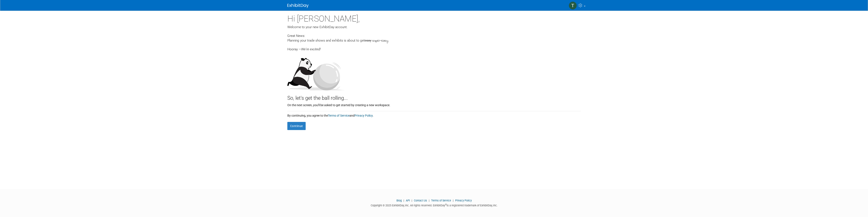 This screenshot has height=217, width=868. Describe the element at coordinates (434, 27) in the screenshot. I see `div: Welcome to your new ExhibitDay account.` at that location.